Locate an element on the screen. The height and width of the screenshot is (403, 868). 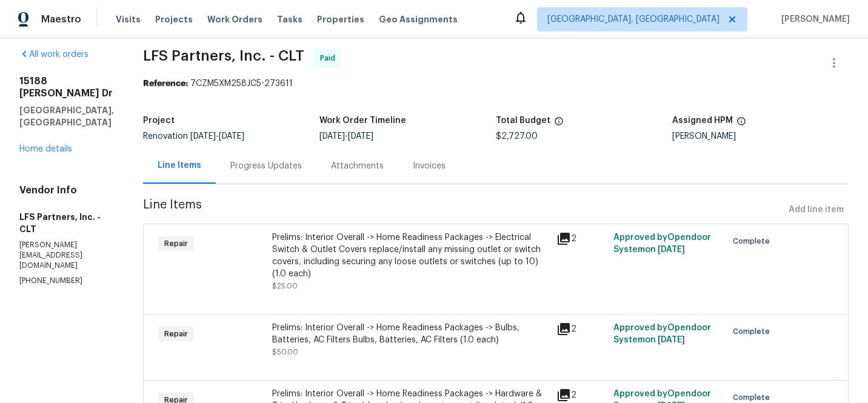
span: The total cost of line items that have been proposed by Opendoor. This sum includes line items th... is located at coordinates (559, 124).